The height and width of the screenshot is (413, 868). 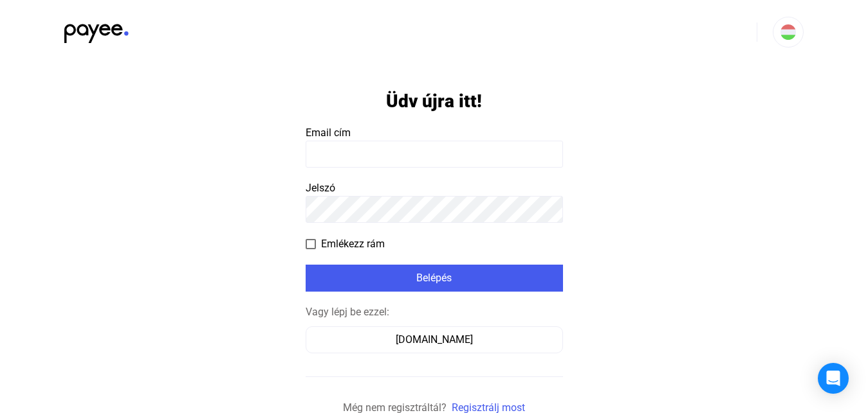 I want to click on span: Email cím, so click(x=328, y=132).